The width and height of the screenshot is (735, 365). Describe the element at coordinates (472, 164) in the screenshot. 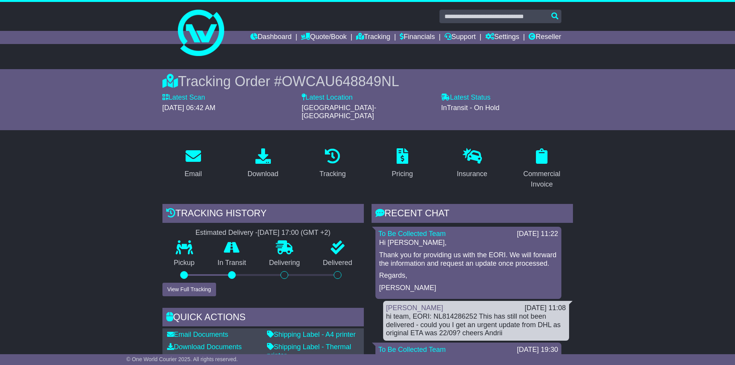

I see `a: Insurance` at that location.